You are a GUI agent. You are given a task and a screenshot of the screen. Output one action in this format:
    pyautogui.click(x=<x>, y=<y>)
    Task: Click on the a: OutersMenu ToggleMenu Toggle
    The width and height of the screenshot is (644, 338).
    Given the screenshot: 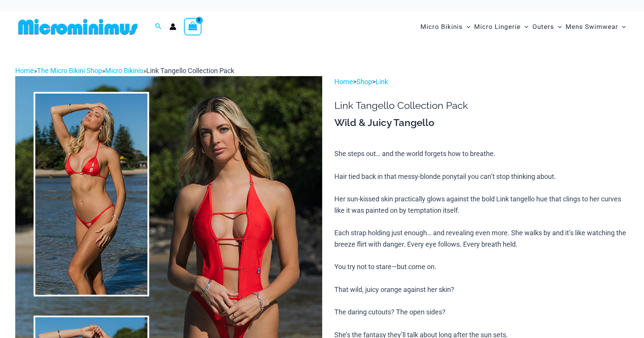 What is the action you would take?
    pyautogui.click(x=547, y=27)
    